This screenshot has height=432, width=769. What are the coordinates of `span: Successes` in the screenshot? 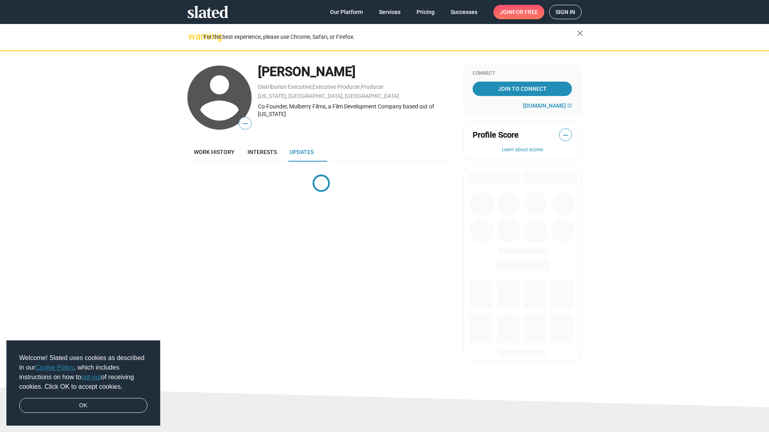 It's located at (464, 12).